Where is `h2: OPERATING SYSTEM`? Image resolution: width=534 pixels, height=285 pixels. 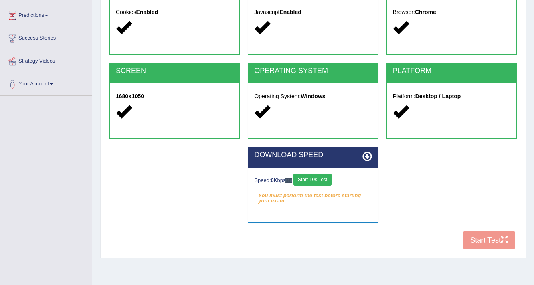 h2: OPERATING SYSTEM is located at coordinates (313, 71).